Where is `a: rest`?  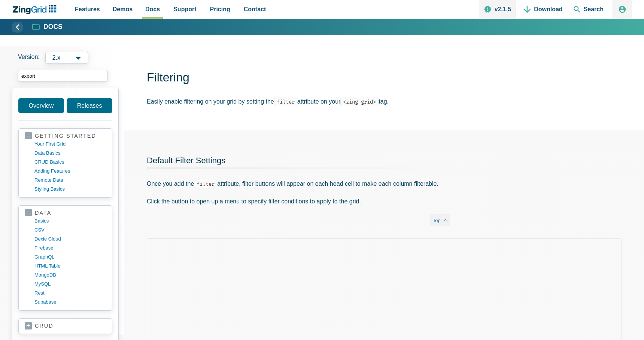 a: rest is located at coordinates (70, 293).